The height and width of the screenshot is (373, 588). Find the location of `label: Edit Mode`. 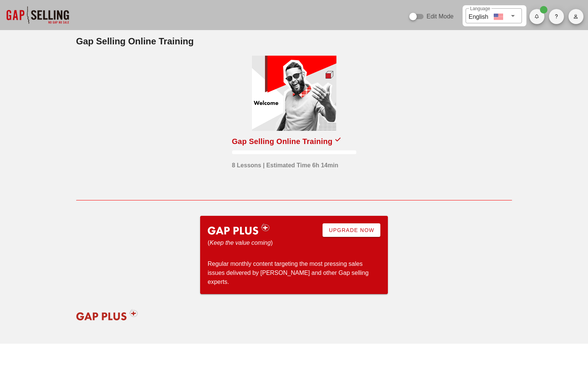

label: Edit Mode is located at coordinates (440, 17).